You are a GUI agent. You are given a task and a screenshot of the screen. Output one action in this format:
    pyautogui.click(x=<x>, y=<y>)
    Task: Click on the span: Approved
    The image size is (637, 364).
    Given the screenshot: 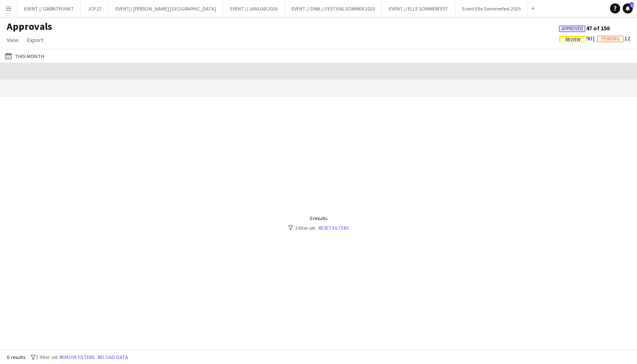 What is the action you would take?
    pyautogui.click(x=572, y=29)
    